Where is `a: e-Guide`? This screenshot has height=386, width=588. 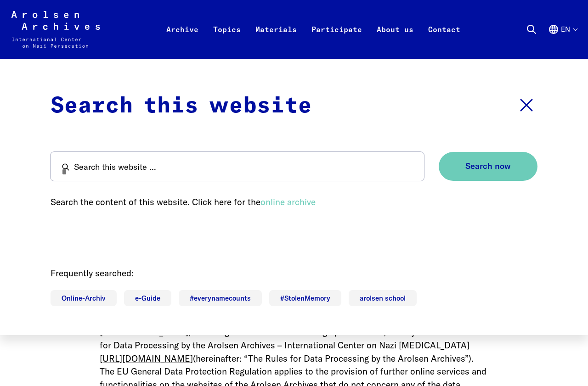
a: e-Guide is located at coordinates (148, 298).